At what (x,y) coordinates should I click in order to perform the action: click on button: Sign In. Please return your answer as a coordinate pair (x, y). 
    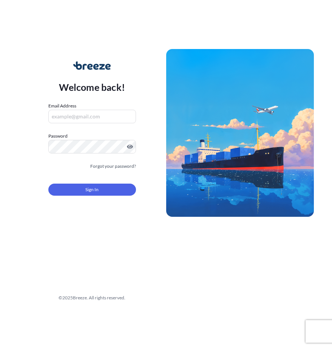
    Looking at the image, I should click on (92, 190).